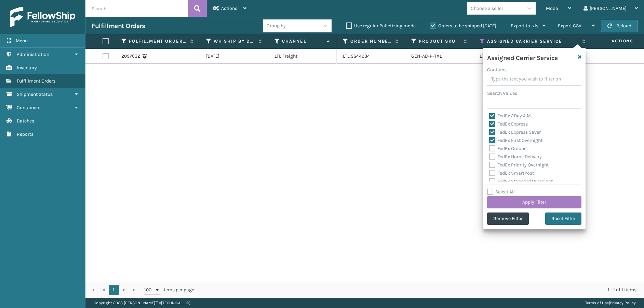  I want to click on span: Menu, so click(22, 41).